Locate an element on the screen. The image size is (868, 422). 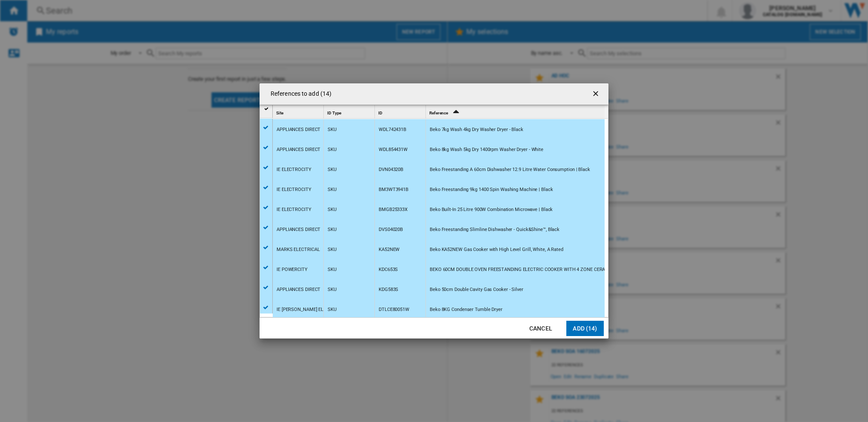
h4: References to add (14) is located at coordinates (299, 94).